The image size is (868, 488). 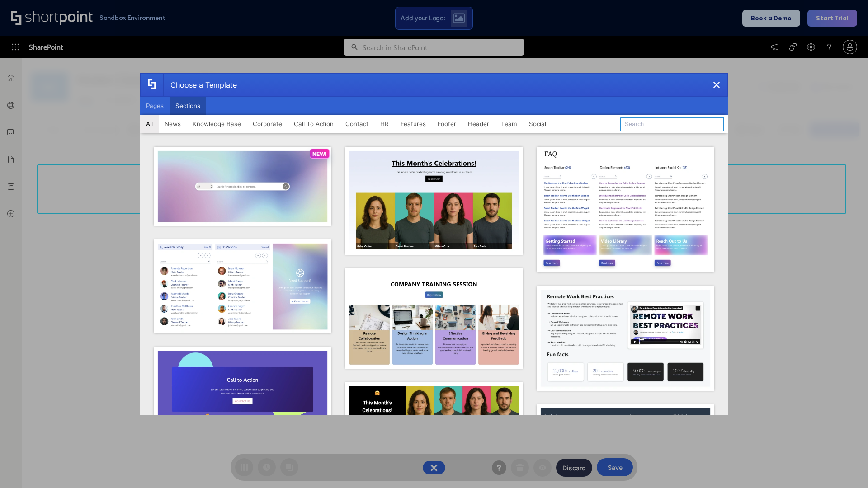 I want to click on div: template selector, so click(x=434, y=244).